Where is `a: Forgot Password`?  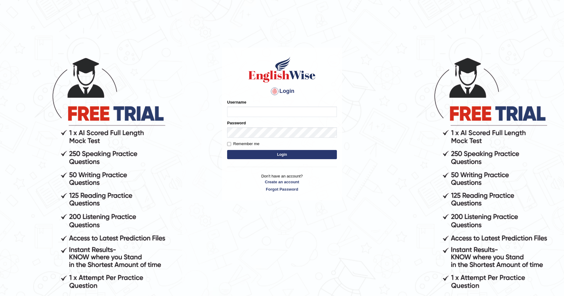
a: Forgot Password is located at coordinates (282, 189).